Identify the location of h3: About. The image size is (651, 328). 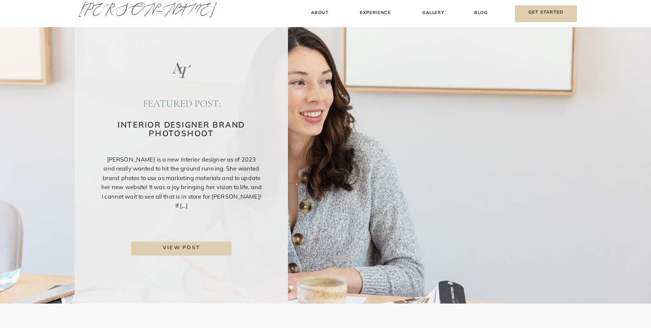
(320, 14).